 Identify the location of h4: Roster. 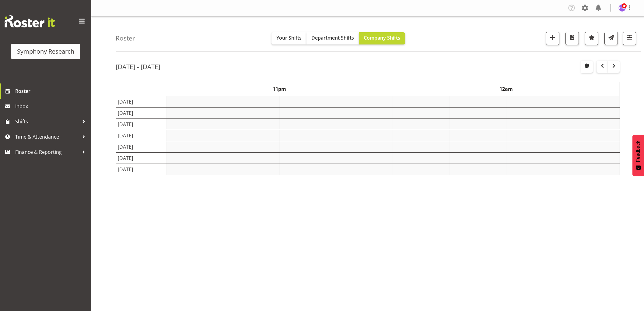
(125, 38).